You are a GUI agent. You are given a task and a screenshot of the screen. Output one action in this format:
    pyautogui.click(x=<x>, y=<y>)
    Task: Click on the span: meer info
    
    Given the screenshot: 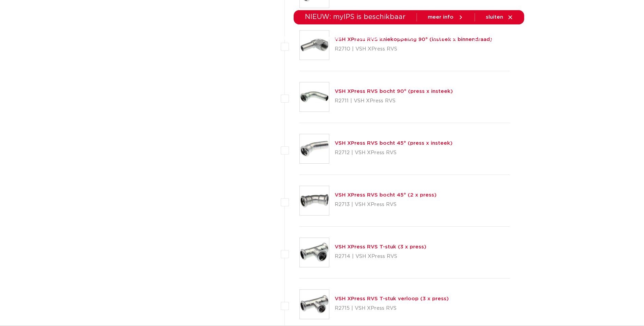 What is the action you would take?
    pyautogui.click(x=441, y=17)
    